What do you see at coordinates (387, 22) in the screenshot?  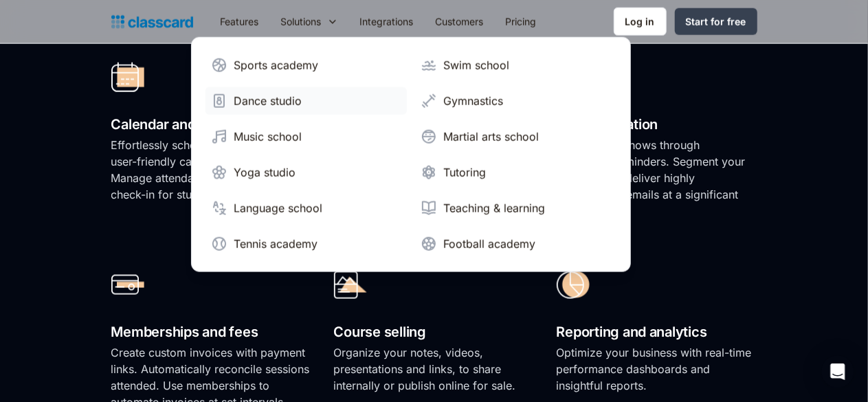 I see `a: Integrations` at bounding box center [387, 22].